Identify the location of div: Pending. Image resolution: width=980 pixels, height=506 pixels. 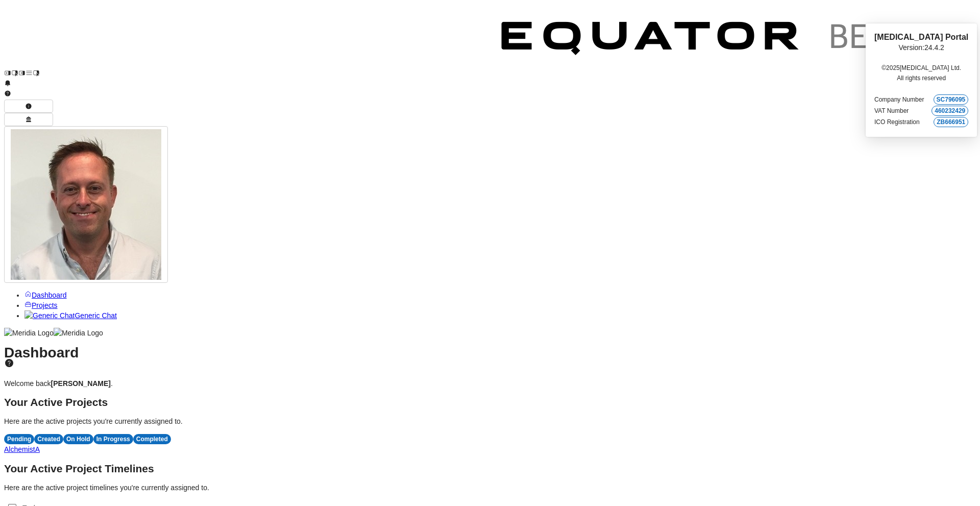
(19, 439).